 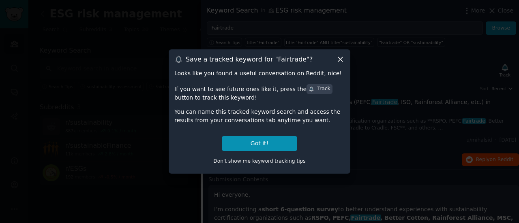 What do you see at coordinates (259, 161) in the screenshot?
I see `span: Don't show me keyword tracking tips` at bounding box center [259, 161].